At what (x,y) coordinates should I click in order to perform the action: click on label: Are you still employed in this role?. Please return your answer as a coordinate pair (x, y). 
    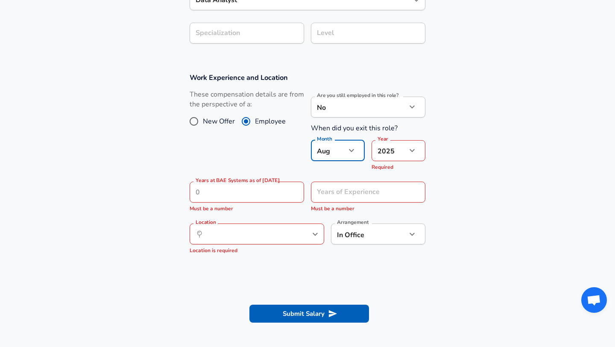
    Looking at the image, I should click on (357, 95).